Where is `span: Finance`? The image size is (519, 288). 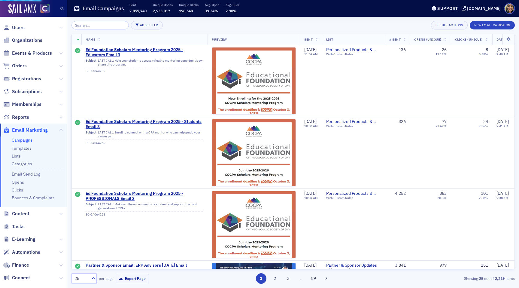
span: Finance is located at coordinates (20, 265).